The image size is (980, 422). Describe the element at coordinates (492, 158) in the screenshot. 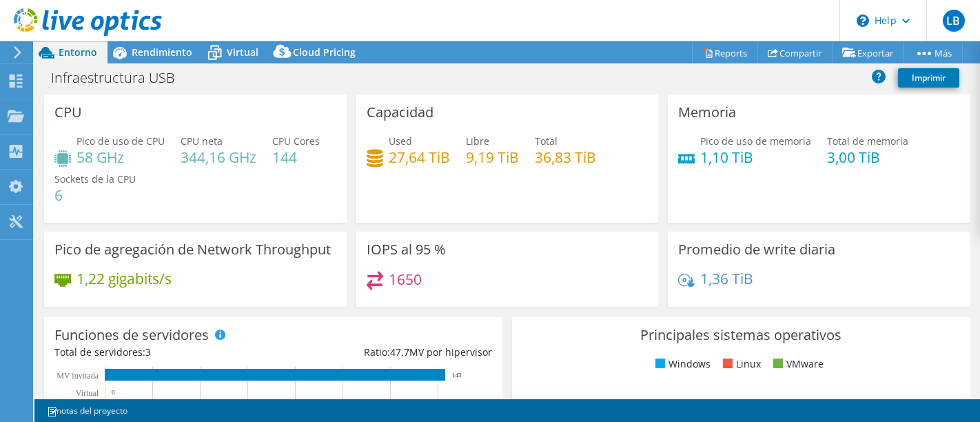

I see `h4: 9,19 TiB` at that location.